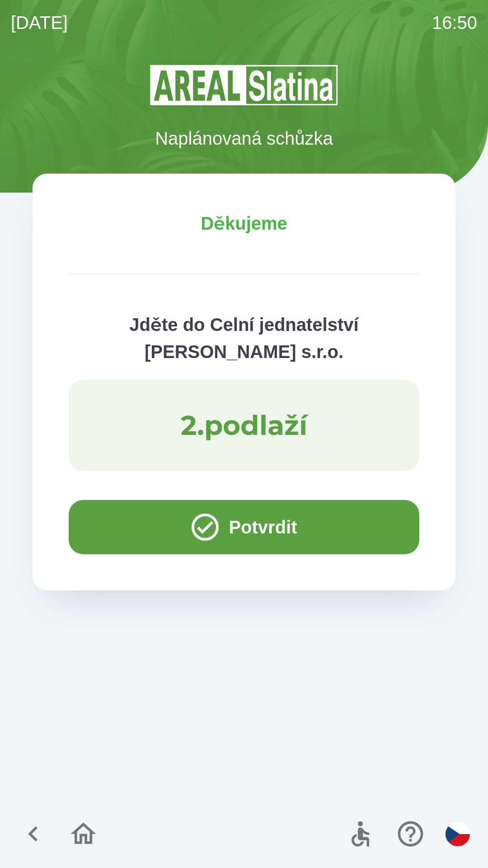  What do you see at coordinates (455, 23) in the screenshot?
I see `p: 16:50` at bounding box center [455, 23].